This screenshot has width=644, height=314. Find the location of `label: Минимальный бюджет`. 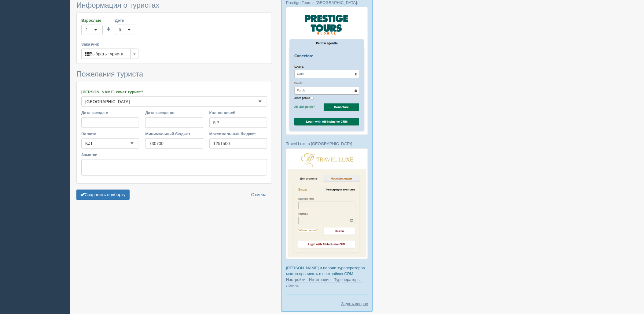

label: Минимальный бюджет is located at coordinates (174, 134).